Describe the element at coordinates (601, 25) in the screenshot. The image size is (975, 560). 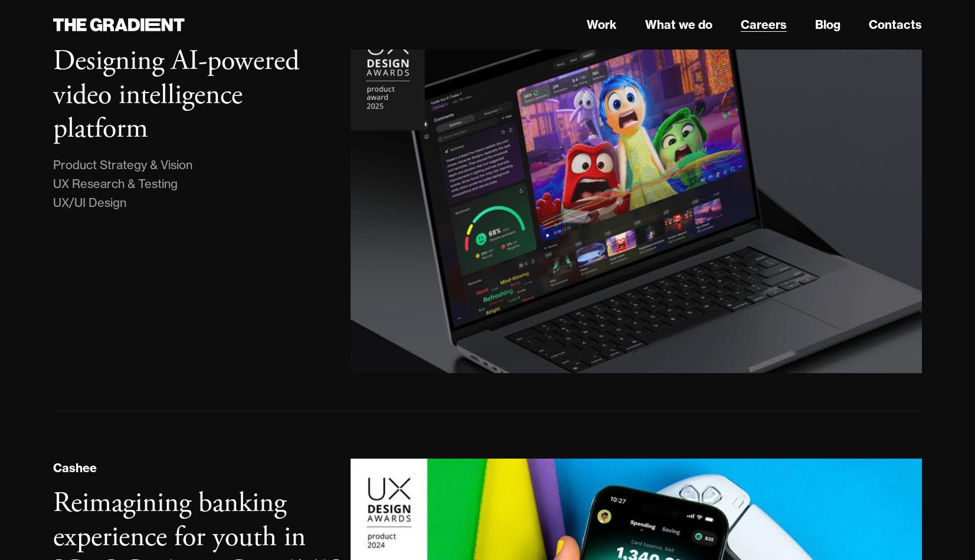
I see `a: Work` at that location.